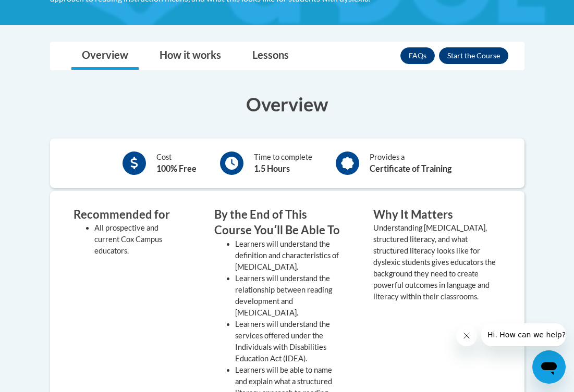 Image resolution: width=574 pixels, height=392 pixels. Describe the element at coordinates (272, 168) in the screenshot. I see `b: 1.5 Hours` at that location.